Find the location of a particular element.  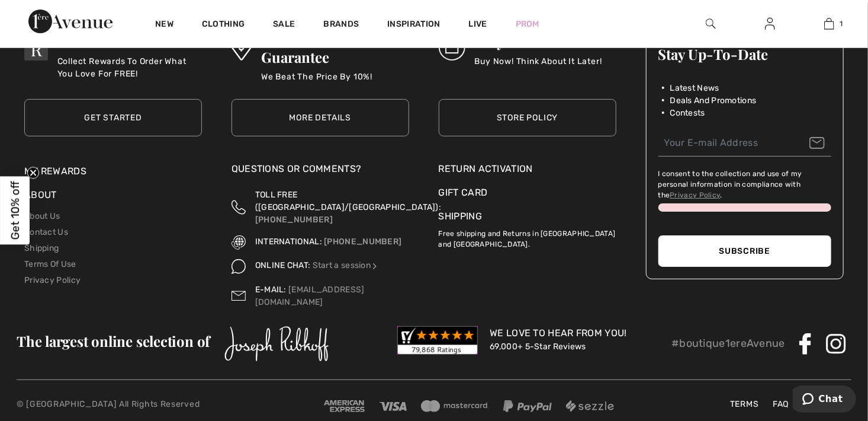

a: Terms is located at coordinates (744, 403).